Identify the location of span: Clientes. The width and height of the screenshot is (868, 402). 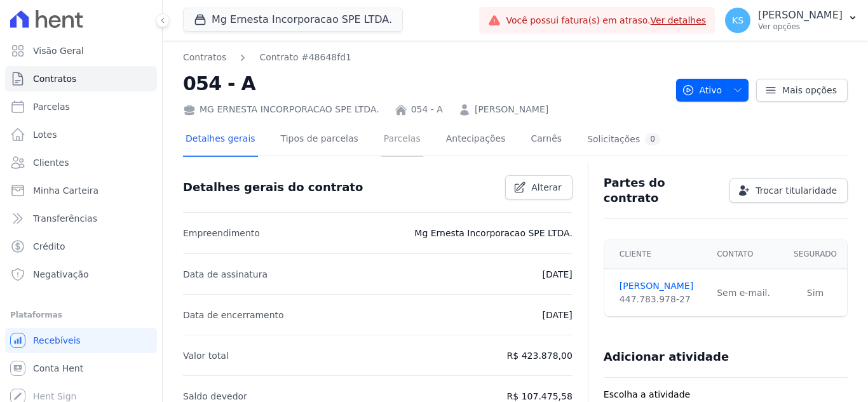
(51, 163).